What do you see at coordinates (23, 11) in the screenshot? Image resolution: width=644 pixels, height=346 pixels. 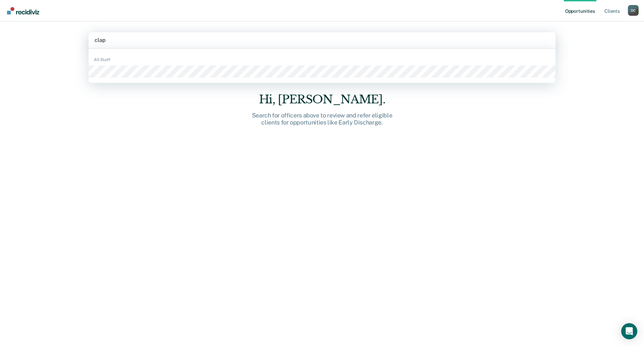 I see `img: Recidiviz` at bounding box center [23, 11].